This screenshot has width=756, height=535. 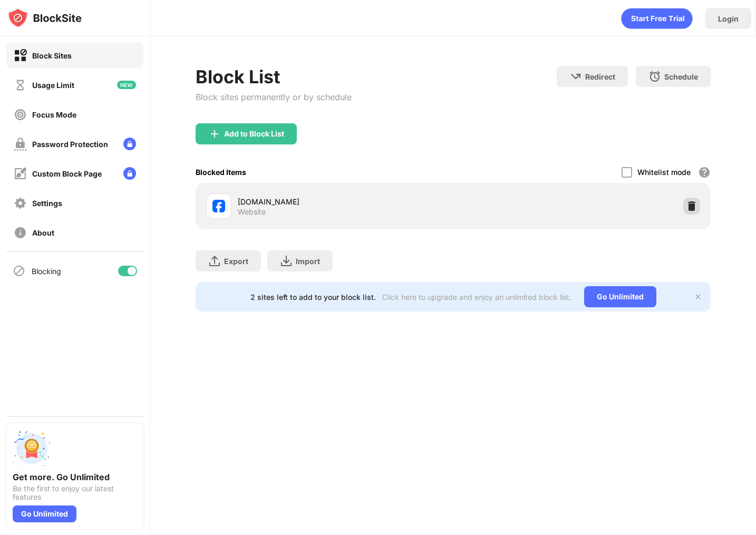 I want to click on div: Export, so click(x=236, y=261).